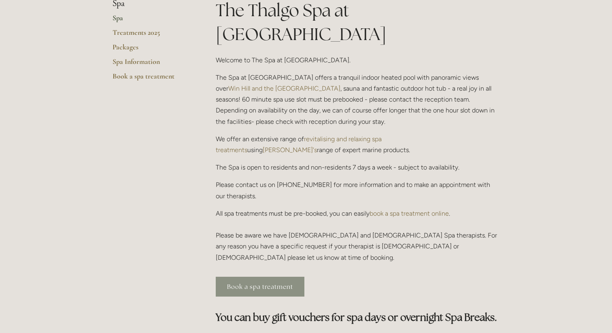 The height and width of the screenshot is (333, 612). What do you see at coordinates (356, 317) in the screenshot?
I see `strong: You can buy gift vouchers for spa days or overnight Spa Breaks.` at bounding box center [356, 317].